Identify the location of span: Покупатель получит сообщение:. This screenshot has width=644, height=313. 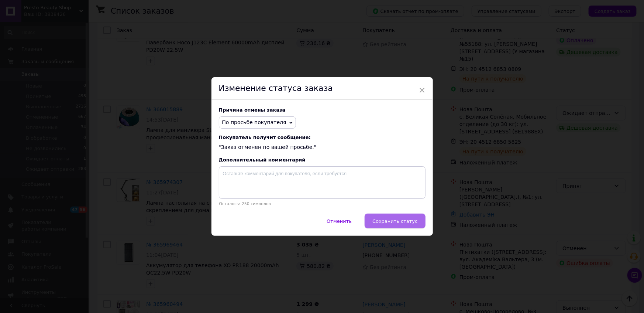
(322, 137).